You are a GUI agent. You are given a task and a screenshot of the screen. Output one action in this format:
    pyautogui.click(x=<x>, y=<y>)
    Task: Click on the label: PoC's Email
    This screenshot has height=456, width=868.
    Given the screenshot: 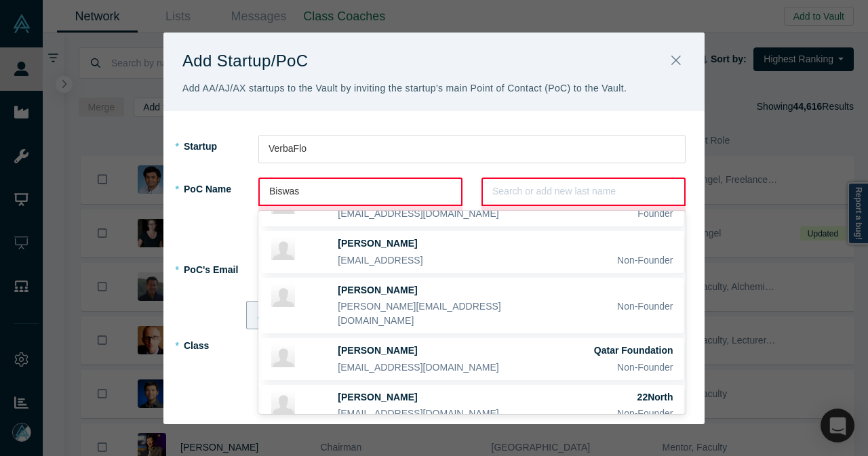 What is the action you would take?
    pyautogui.click(x=220, y=270)
    